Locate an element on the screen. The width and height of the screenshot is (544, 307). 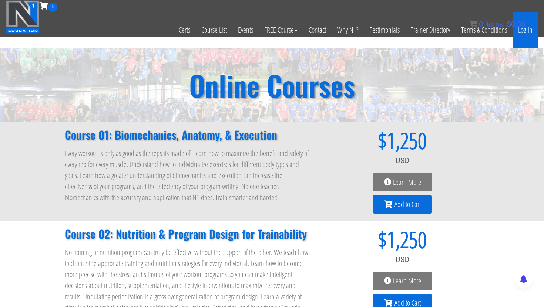
a: Add to Cart is located at coordinates (402, 205).